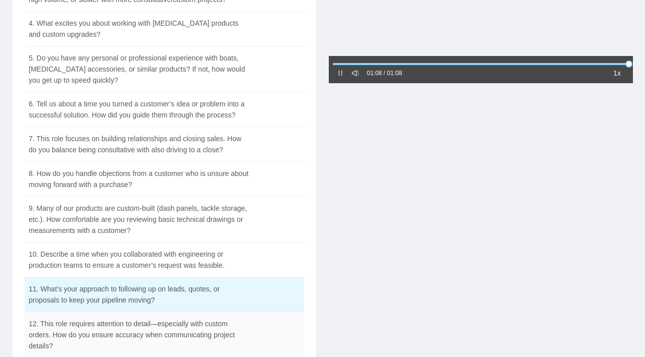 This screenshot has height=357, width=645. I want to click on span: 1x, so click(617, 73).